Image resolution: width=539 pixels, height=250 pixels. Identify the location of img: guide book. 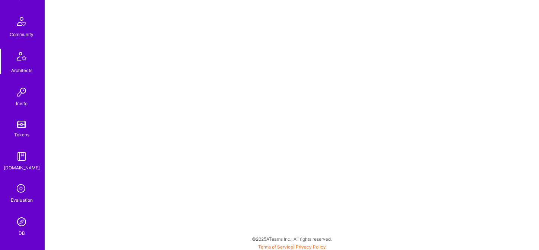
(22, 157).